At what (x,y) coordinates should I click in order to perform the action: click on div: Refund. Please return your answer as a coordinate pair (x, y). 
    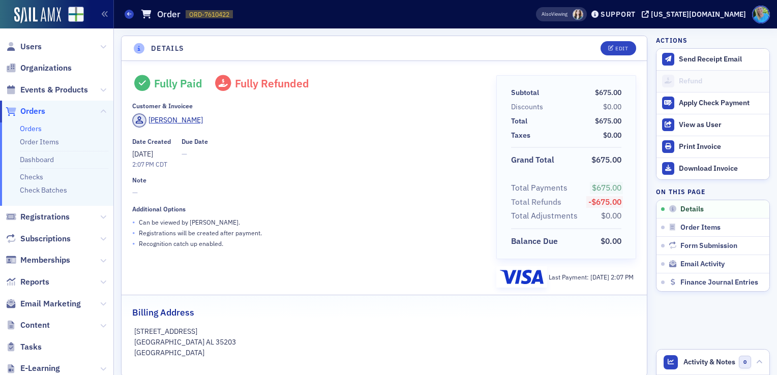
    Looking at the image, I should click on (721, 81).